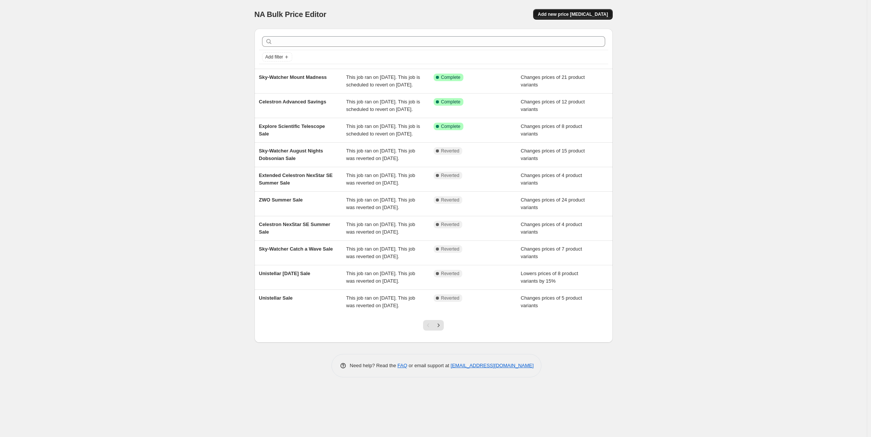 Image resolution: width=871 pixels, height=437 pixels. What do you see at coordinates (274, 57) in the screenshot?
I see `span: Add filter` at bounding box center [274, 57].